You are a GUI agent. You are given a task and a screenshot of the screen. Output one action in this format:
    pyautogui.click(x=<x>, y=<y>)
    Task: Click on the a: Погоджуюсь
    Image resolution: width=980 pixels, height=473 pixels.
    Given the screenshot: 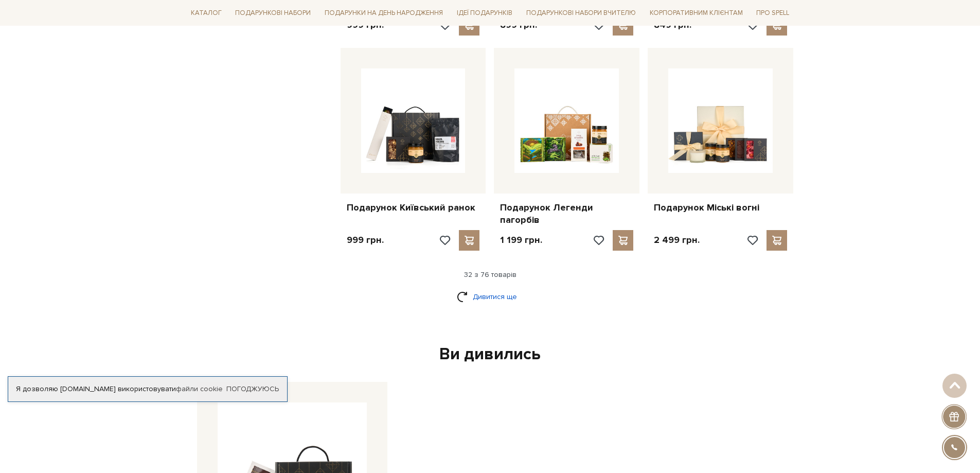 What is the action you would take?
    pyautogui.click(x=253, y=390)
    